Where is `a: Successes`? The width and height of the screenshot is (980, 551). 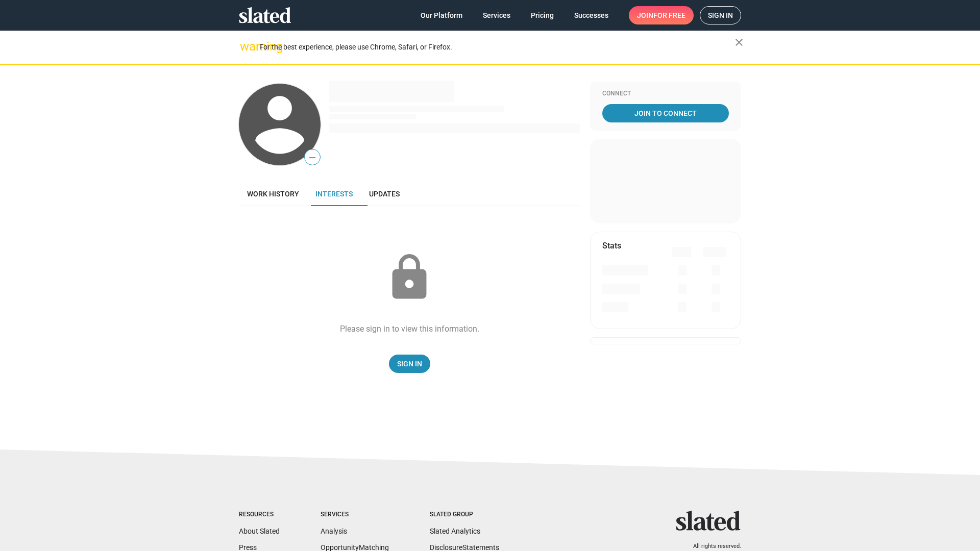
a: Successes is located at coordinates (592, 15).